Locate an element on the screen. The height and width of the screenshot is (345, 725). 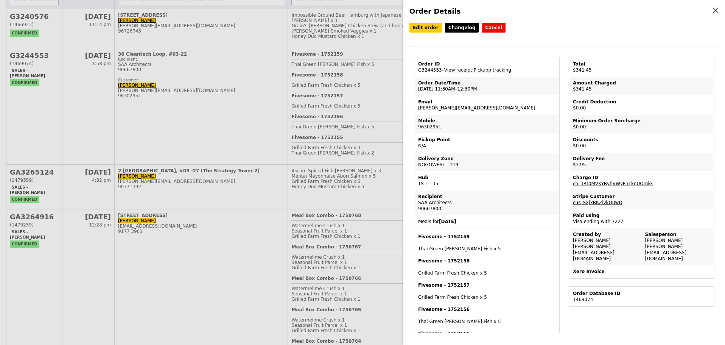
div: Email is located at coordinates (486, 102).